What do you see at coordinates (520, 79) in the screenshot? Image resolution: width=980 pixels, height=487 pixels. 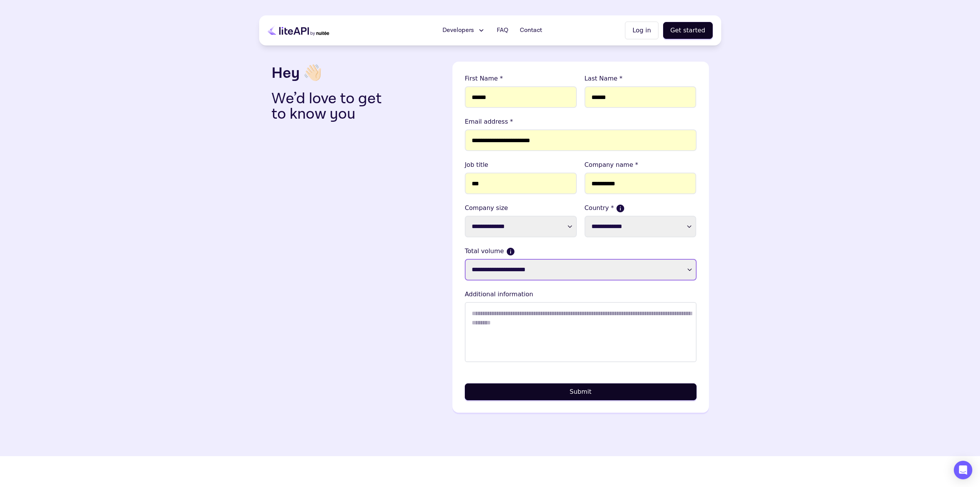 I see `lable: First Name *` at bounding box center [520, 79].